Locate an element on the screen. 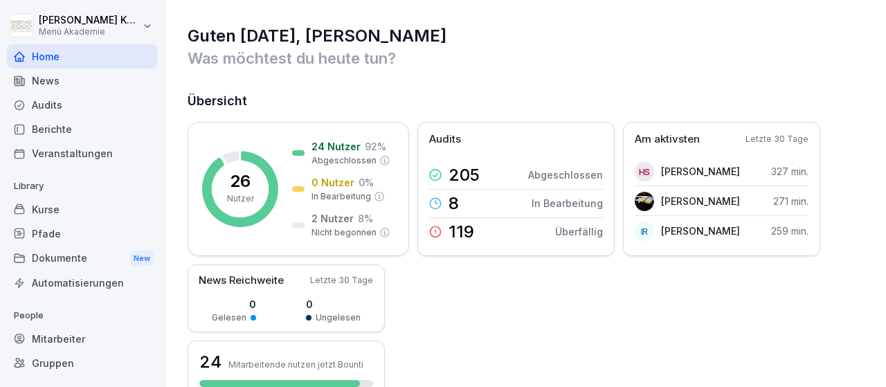 Image resolution: width=886 pixels, height=387 pixels. div: Automatisierungen is located at coordinates (82, 282).